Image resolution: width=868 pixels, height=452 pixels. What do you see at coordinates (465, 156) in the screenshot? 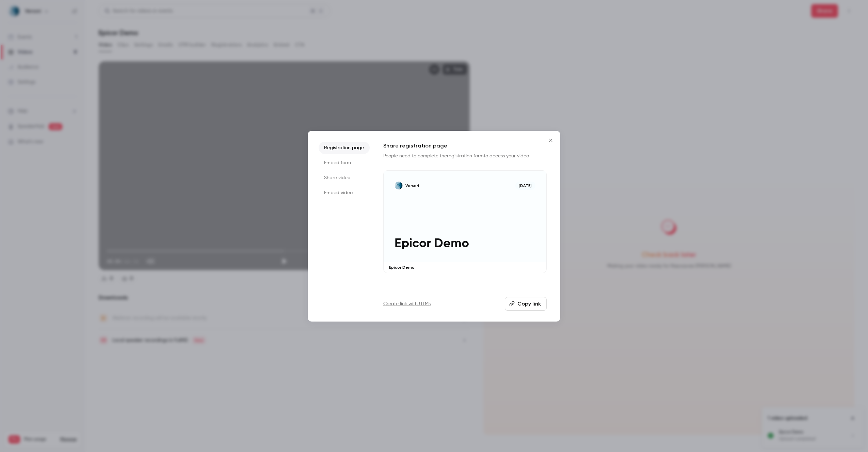
I see `a: registration form` at bounding box center [465, 156].